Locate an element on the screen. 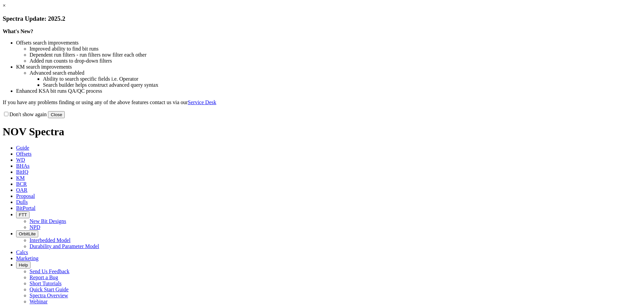 This screenshot has height=305, width=644. span: KM is located at coordinates (20, 178).